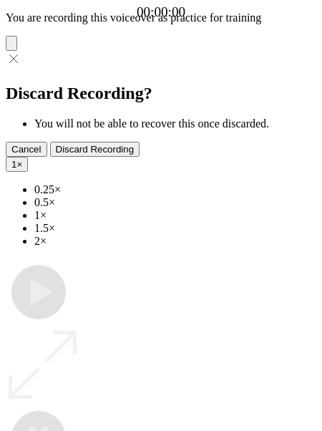 The width and height of the screenshot is (322, 431). What do you see at coordinates (161, 12) in the screenshot?
I see `a: 00:00:00` at bounding box center [161, 12].